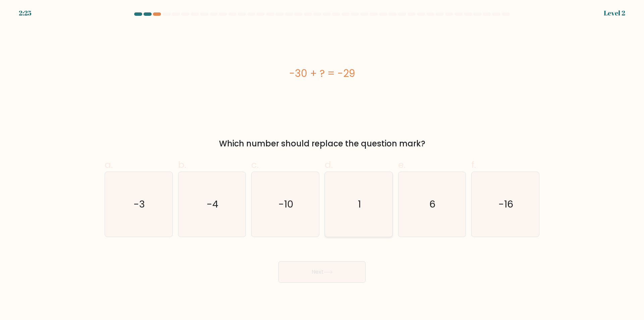  What do you see at coordinates (212, 205) in the screenshot?
I see `text: -4` at bounding box center [212, 205].